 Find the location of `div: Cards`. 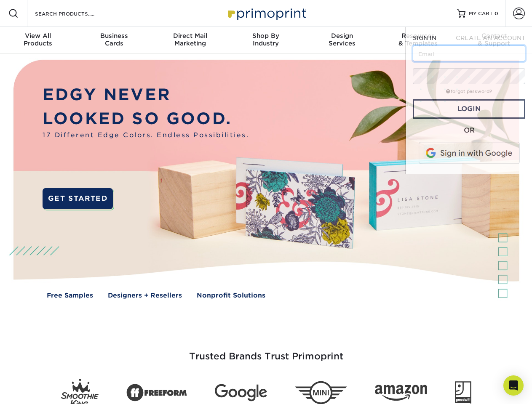

div: Cards is located at coordinates (114, 40).